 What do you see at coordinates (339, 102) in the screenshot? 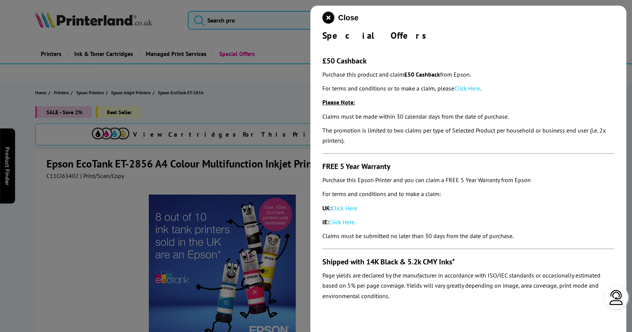
I see `u: Please Note:` at bounding box center [339, 102].